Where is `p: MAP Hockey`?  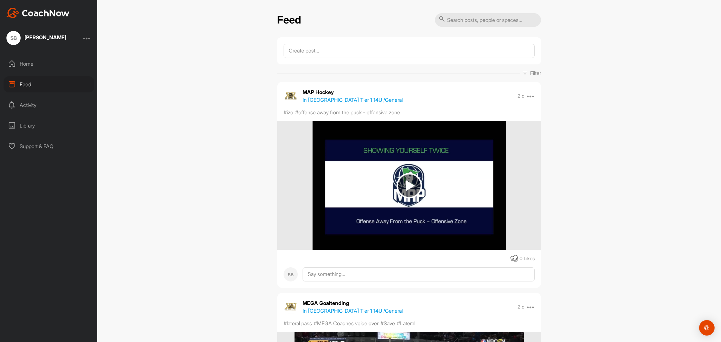
p: MAP Hockey is located at coordinates (352, 92).